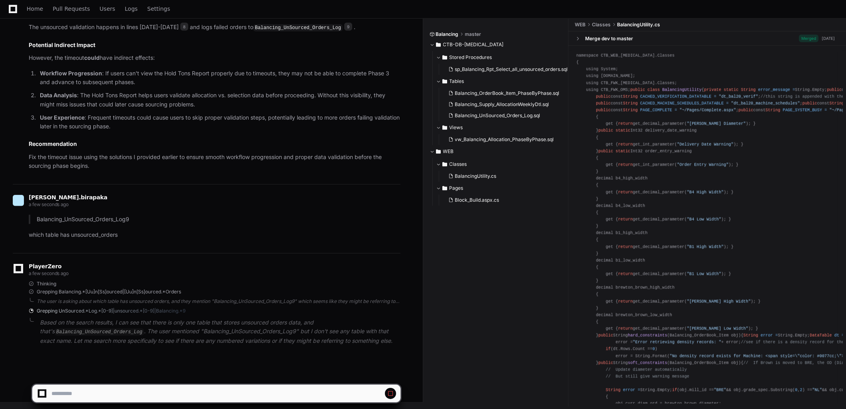  I want to click on span: 9, so click(348, 27).